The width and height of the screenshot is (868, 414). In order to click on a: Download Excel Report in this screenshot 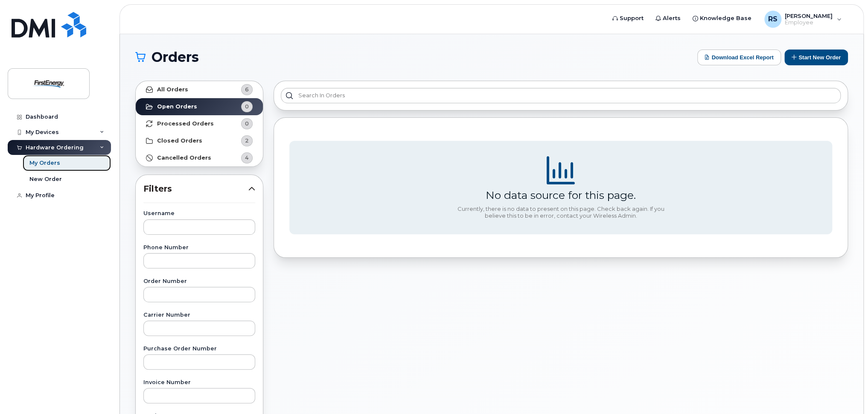, I will do `click(740, 57)`.